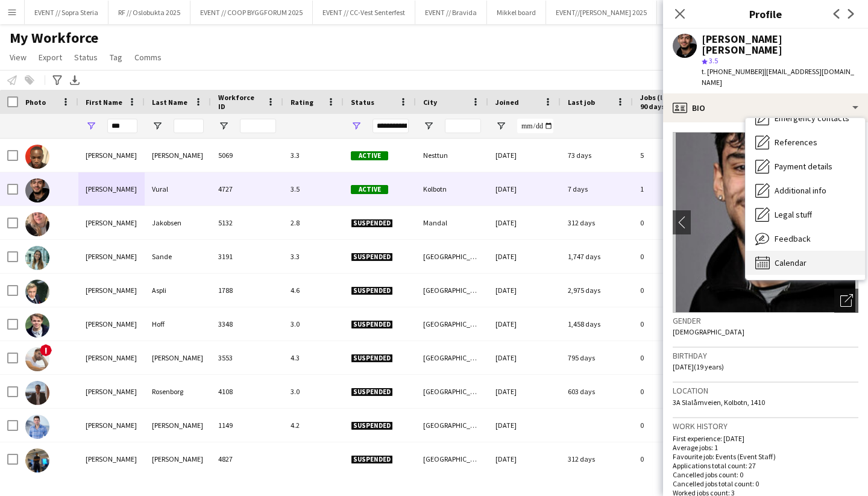 The image size is (868, 496). Describe the element at coordinates (38, 224) in the screenshot. I see `img: Eva Michaelsen Jakobsen` at that location.